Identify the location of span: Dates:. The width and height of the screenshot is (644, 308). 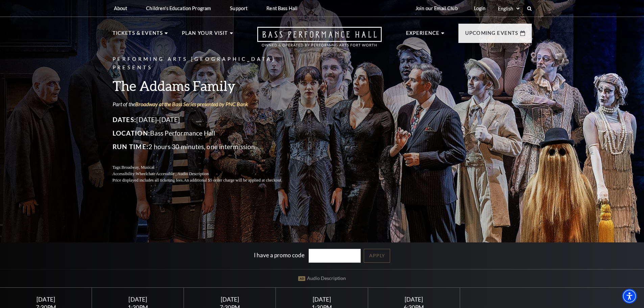
(124, 120).